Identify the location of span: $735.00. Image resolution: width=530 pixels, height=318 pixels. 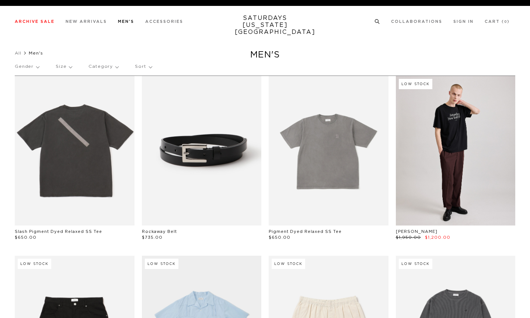
(152, 238).